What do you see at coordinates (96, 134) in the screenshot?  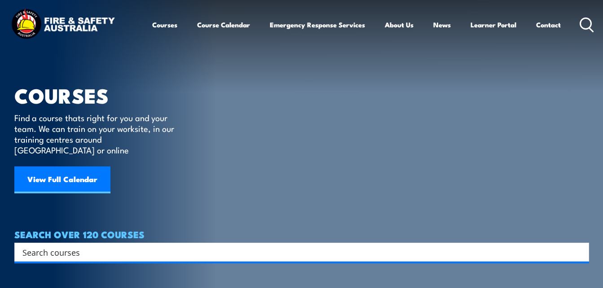 I see `p: Find a course thats right for you and your team. We can train on your worksite, in our training c...` at bounding box center [96, 134].